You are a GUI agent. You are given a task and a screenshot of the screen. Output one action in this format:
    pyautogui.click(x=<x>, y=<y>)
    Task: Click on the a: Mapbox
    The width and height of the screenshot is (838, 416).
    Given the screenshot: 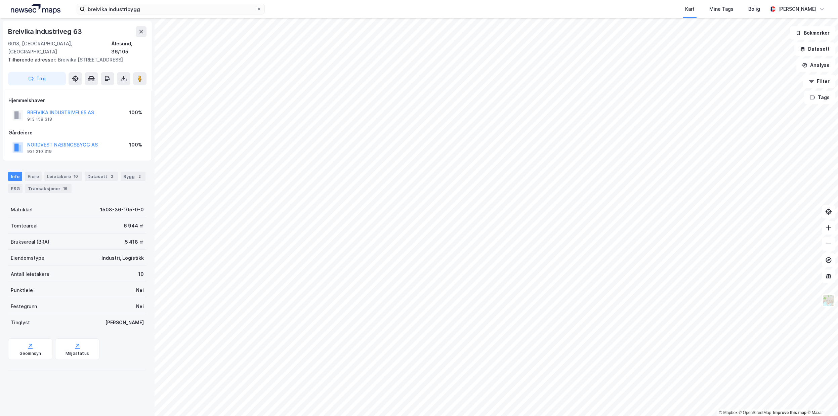 What is the action you would take?
    pyautogui.click(x=728, y=413)
    